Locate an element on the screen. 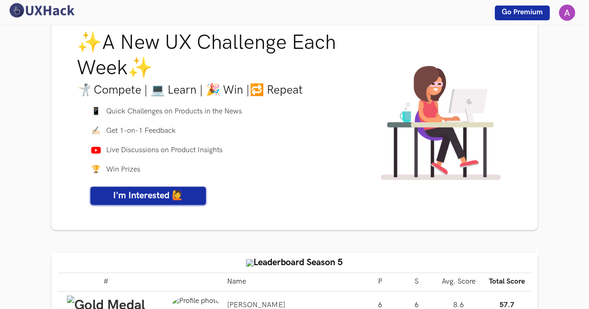  li: Get 1-on-1 Feedback is located at coordinates (225, 132).